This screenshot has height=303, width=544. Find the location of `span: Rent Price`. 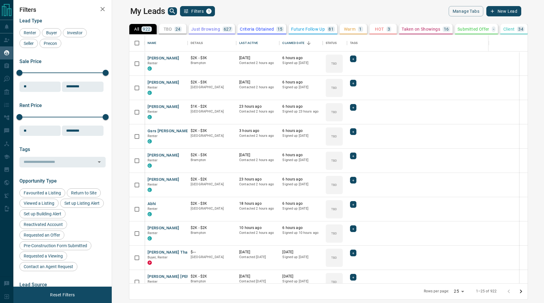

span: Rent Price is located at coordinates (31, 105).